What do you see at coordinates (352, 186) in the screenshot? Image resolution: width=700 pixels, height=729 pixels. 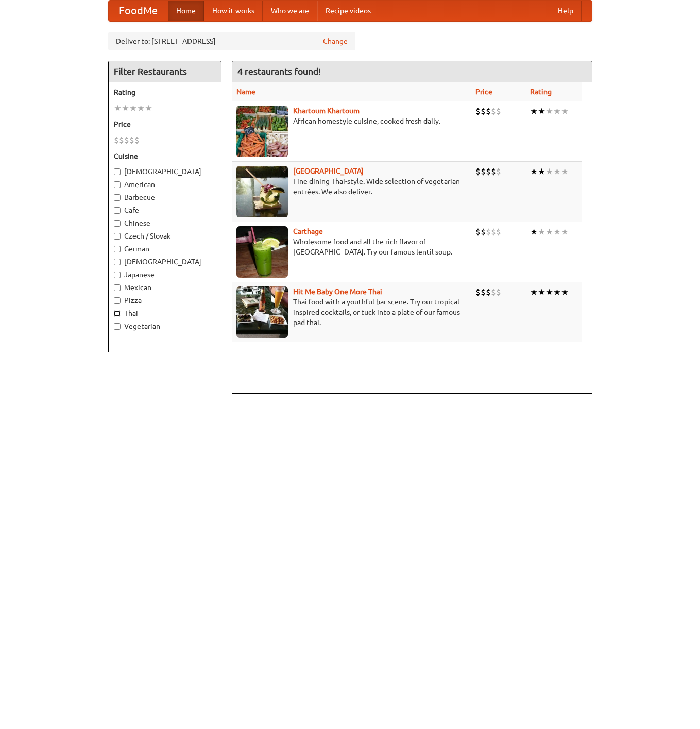 I see `p: Fine dining Thai-style. Wide selection of vegetarian entrées. We also deliver.` at bounding box center [352, 186].